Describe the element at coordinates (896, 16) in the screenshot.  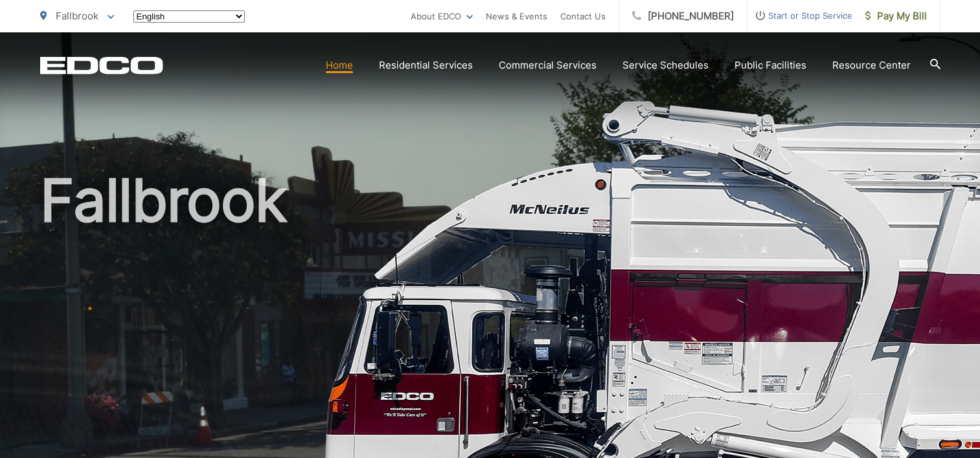
I see `span: Pay My Bill` at that location.